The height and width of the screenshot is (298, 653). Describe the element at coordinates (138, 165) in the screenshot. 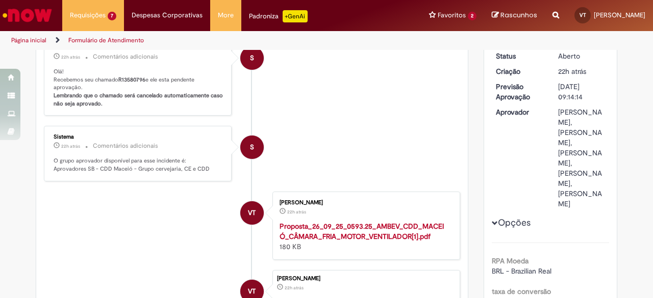

I see `p: O grupo aprovador disponível para esse incidente é: Aprovadores SB - CDD Maceió - Grupo cervejari...` at that location.